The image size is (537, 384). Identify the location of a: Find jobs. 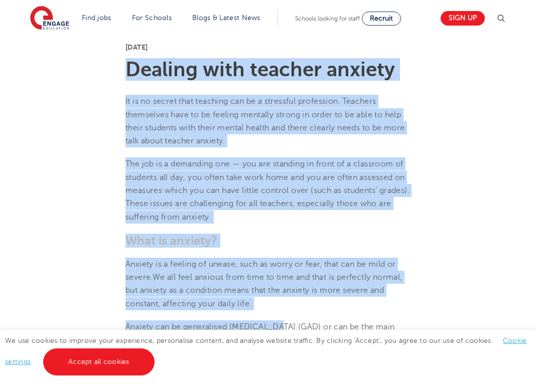
(96, 18).